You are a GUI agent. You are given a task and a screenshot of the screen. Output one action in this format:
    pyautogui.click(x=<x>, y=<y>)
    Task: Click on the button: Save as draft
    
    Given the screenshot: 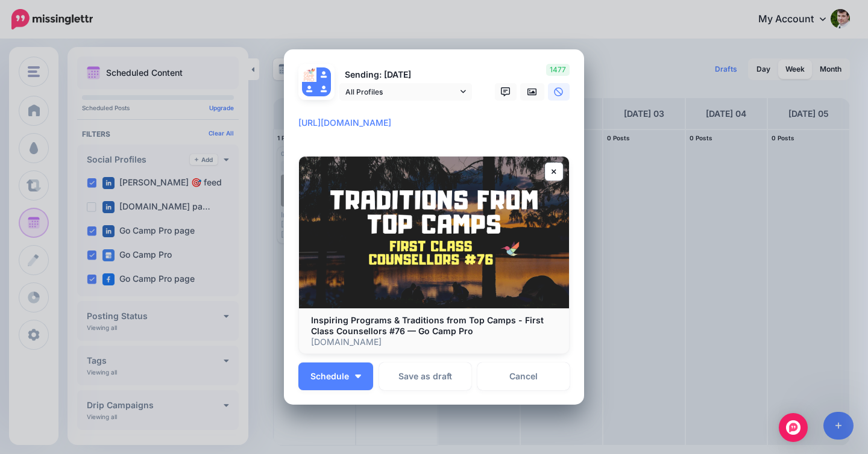 What is the action you would take?
    pyautogui.click(x=424, y=376)
    